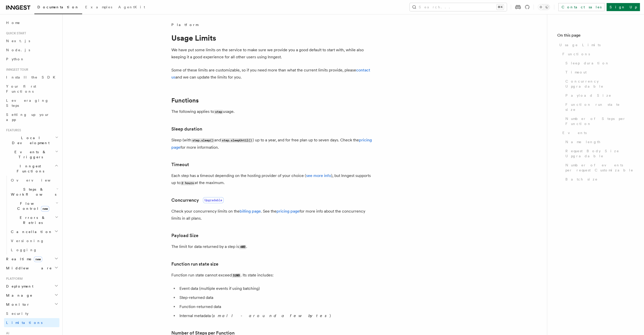 The image size is (644, 335). Describe the element at coordinates (28, 268) in the screenshot. I see `span: Middleware` at that location.